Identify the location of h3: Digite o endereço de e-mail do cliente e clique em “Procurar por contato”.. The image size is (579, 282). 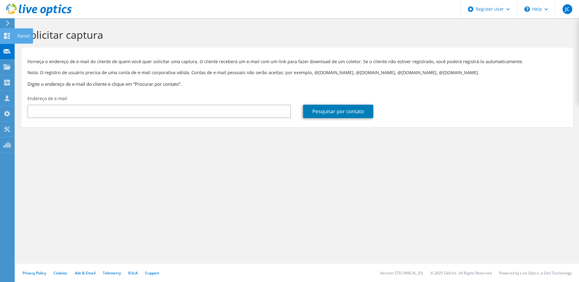
(297, 84).